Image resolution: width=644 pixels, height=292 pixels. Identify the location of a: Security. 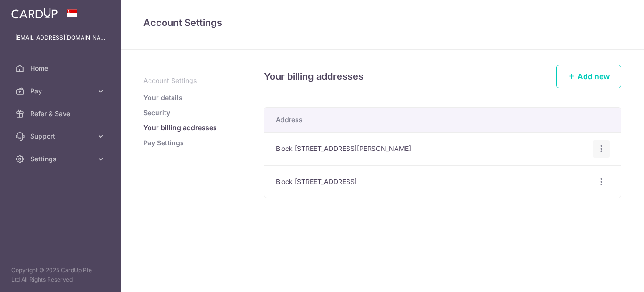
(157, 113).